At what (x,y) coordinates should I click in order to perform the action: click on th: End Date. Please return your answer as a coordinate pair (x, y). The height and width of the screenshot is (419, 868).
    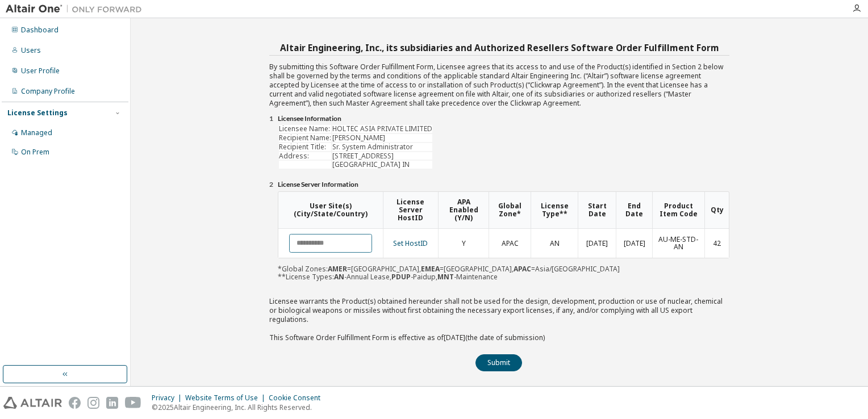
    Looking at the image, I should click on (633, 210).